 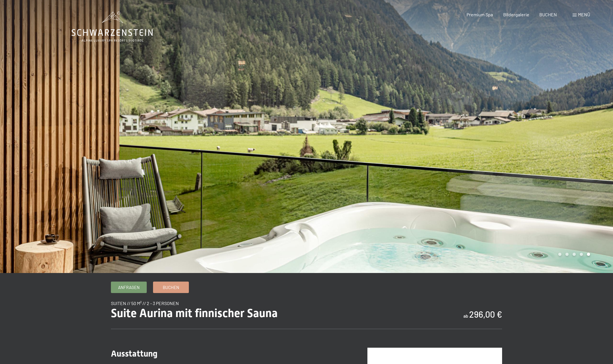 I want to click on span: BUCHEN, so click(x=548, y=14).